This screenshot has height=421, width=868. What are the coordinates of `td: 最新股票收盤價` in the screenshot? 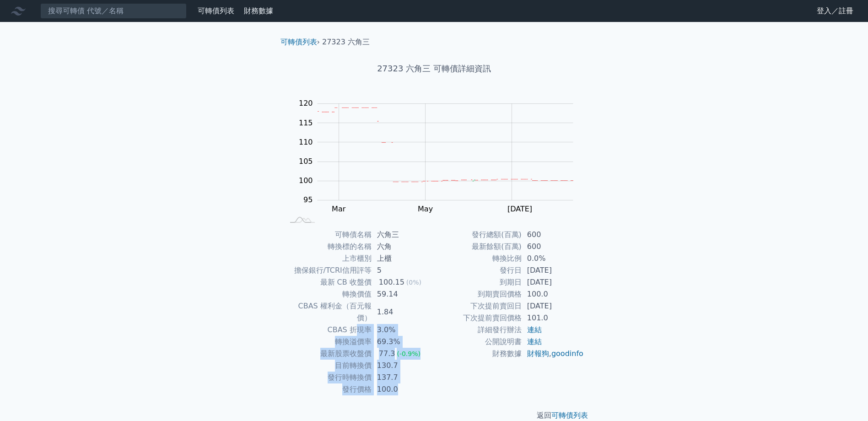 It's located at (328, 353).